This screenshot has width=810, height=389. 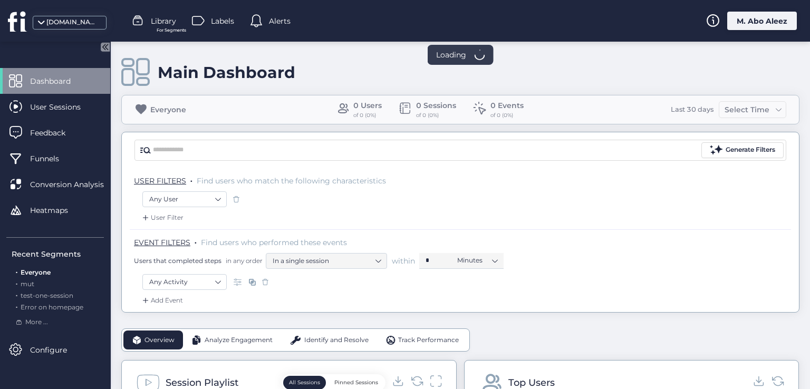 What do you see at coordinates (57, 210) in the screenshot?
I see `span: Heatmaps` at bounding box center [57, 210].